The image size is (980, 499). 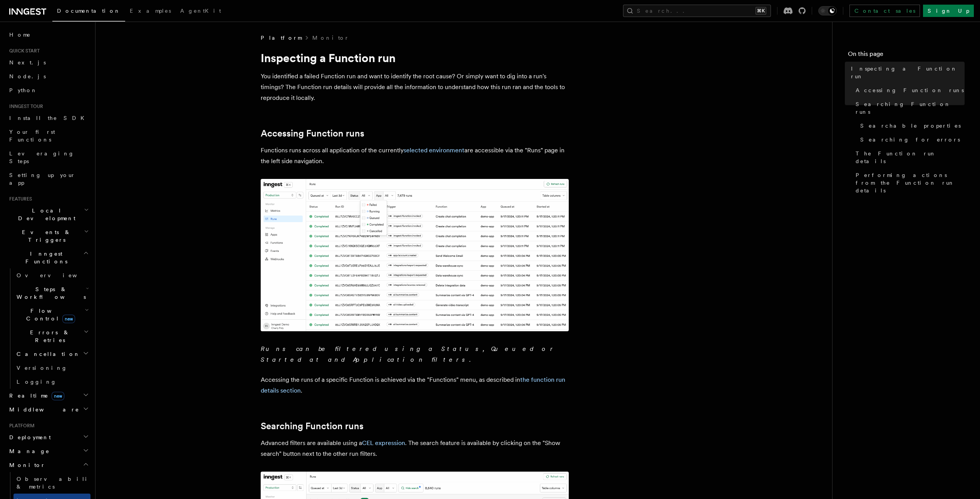 I want to click on span: Realtime, so click(x=35, y=395).